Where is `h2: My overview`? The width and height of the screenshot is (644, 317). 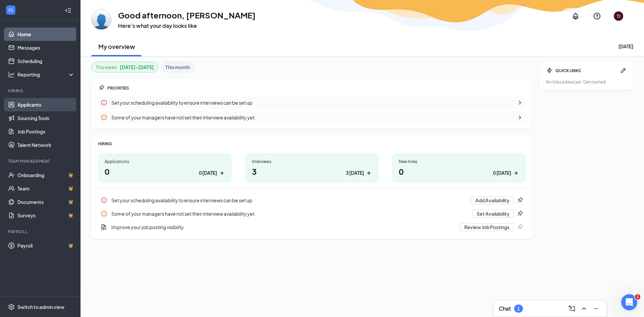
h2: My overview is located at coordinates (117, 47).